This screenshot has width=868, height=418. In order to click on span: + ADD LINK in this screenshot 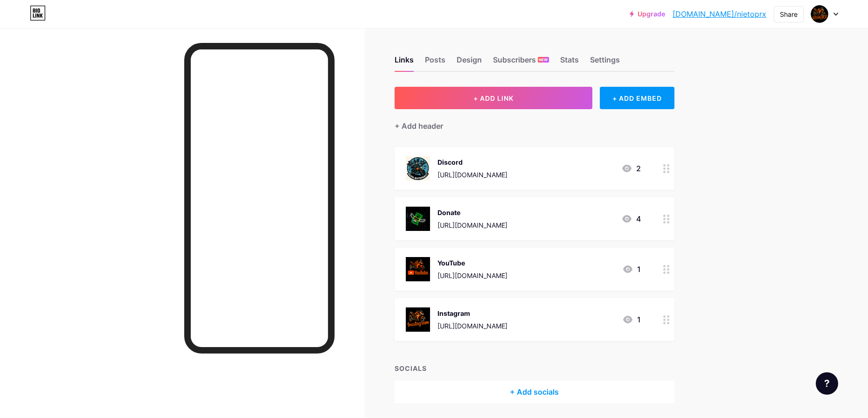, I will do `click(493, 98)`.